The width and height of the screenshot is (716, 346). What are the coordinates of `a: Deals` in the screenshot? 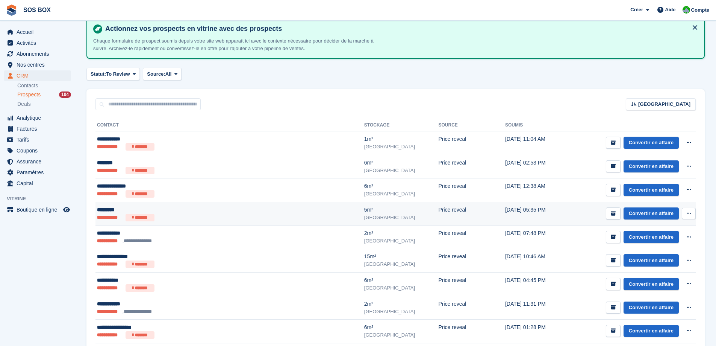 It's located at (44, 104).